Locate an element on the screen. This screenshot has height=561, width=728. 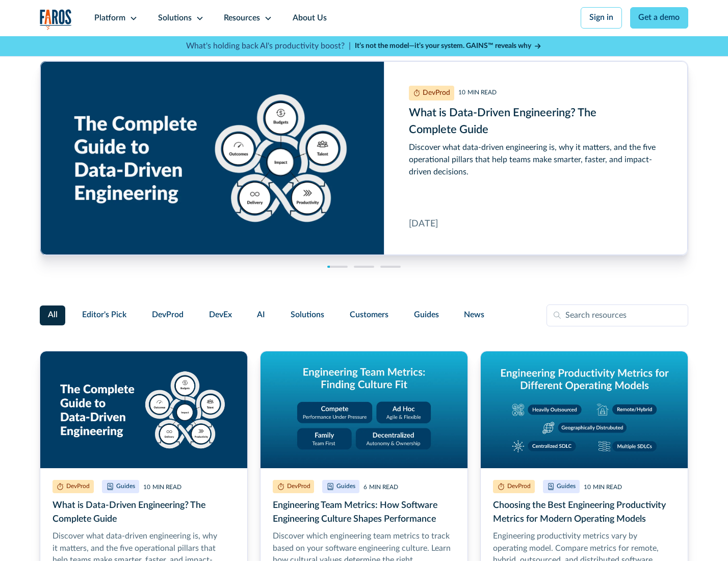
span: DevEx is located at coordinates (220, 315).